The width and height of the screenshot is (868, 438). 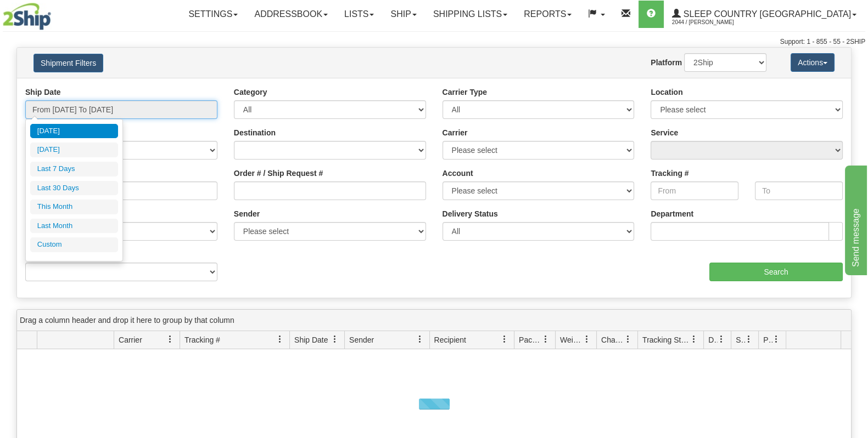 What do you see at coordinates (74, 188) in the screenshot?
I see `li: Last 30 Days` at bounding box center [74, 188].